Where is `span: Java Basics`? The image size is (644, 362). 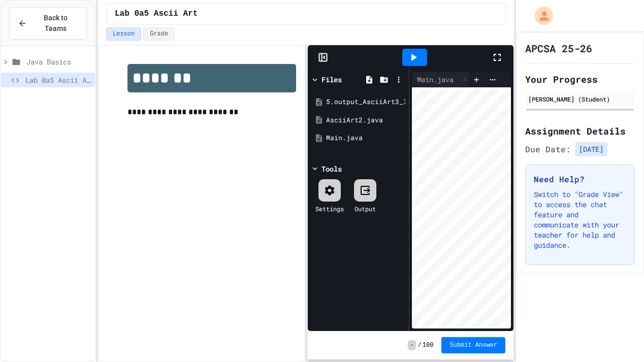 span: Java Basics is located at coordinates (59, 61).